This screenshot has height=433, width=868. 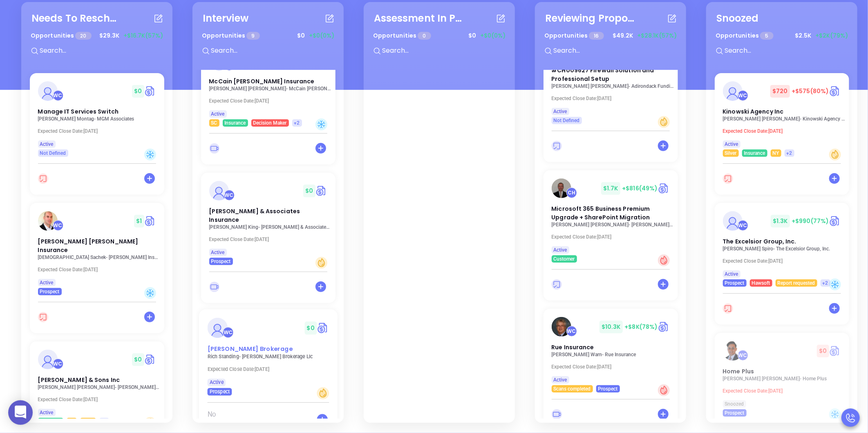 I want to click on p: Blake Tillman - Dan L Tillman & Sons Inc, so click(x=99, y=387).